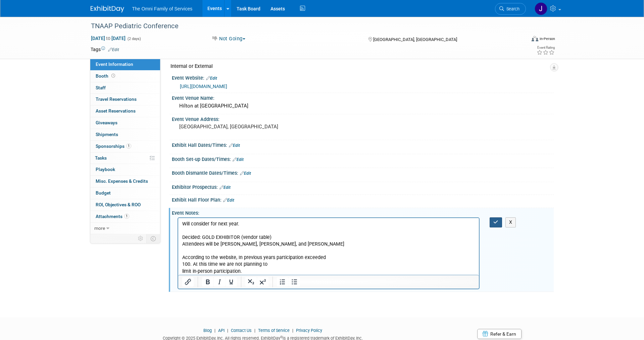 The height and width of the screenshot is (340, 644). What do you see at coordinates (151, 29) in the screenshot?
I see `body: Rich Text Area. Press ALT-0 for help.` at bounding box center [151, 29].